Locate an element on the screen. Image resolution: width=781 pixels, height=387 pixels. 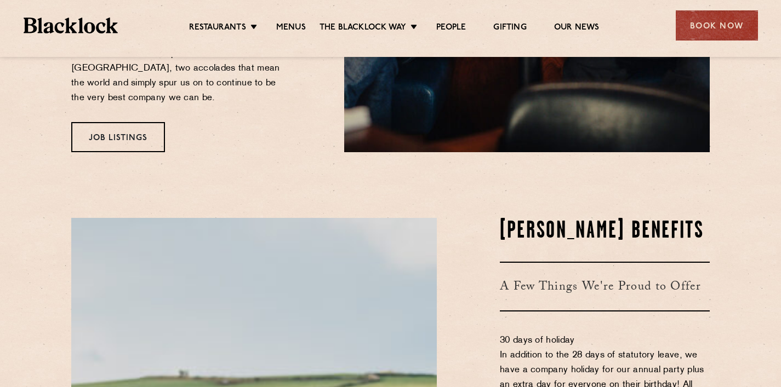
h3: A Few Things We're Proud to Offer is located at coordinates (604, 286).